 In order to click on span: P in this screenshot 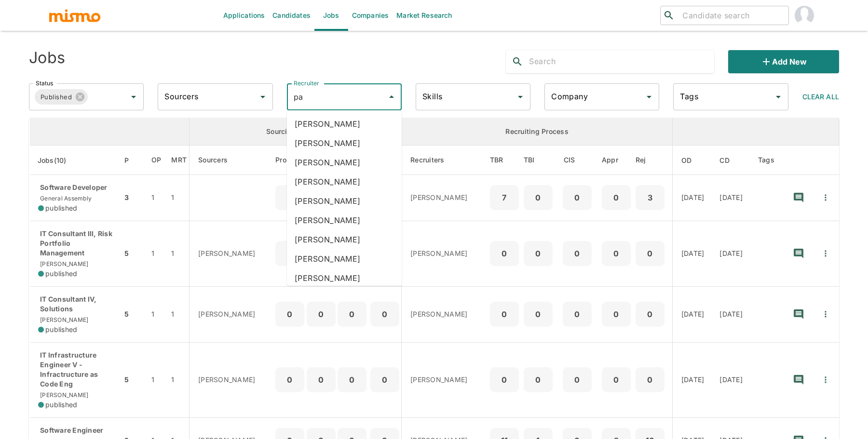, I will do `click(132, 160)`.